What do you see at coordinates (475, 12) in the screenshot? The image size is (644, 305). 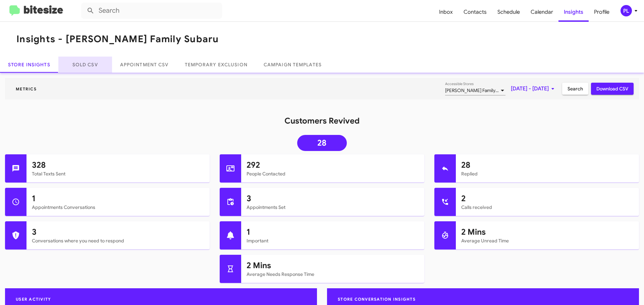 I see `span: Contacts` at bounding box center [475, 12].